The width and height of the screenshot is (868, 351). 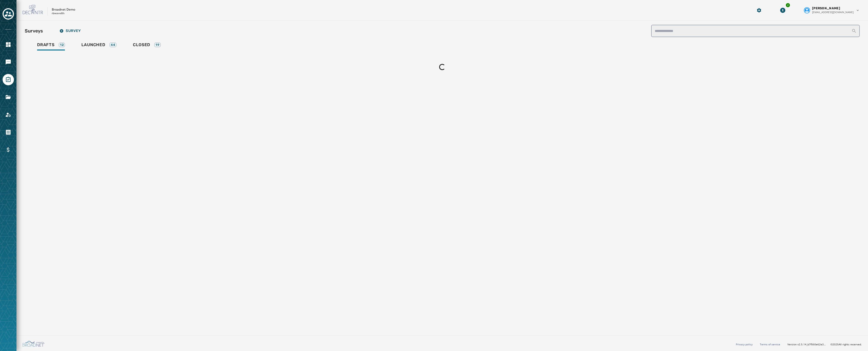 What do you see at coordinates (759, 10) in the screenshot?
I see `button: Manage global settings` at bounding box center [759, 10].